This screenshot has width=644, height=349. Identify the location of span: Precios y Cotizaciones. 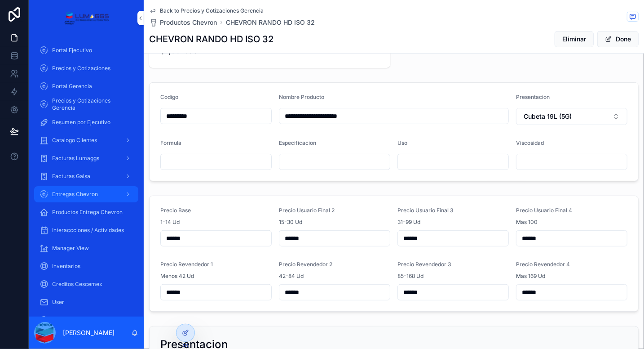
(82, 68).